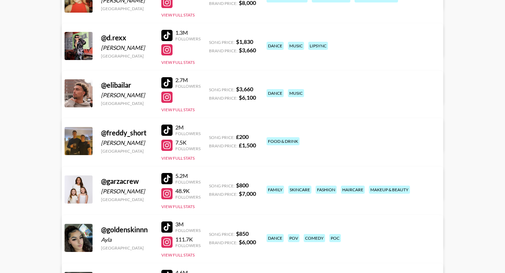  Describe the element at coordinates (247, 97) in the screenshot. I see `strong: $ 6,100` at that location.